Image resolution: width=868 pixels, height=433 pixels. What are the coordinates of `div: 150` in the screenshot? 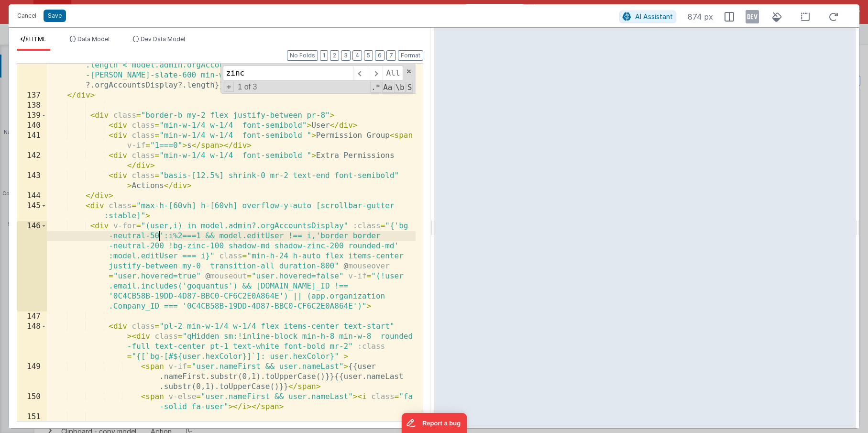 It's located at (32, 402).